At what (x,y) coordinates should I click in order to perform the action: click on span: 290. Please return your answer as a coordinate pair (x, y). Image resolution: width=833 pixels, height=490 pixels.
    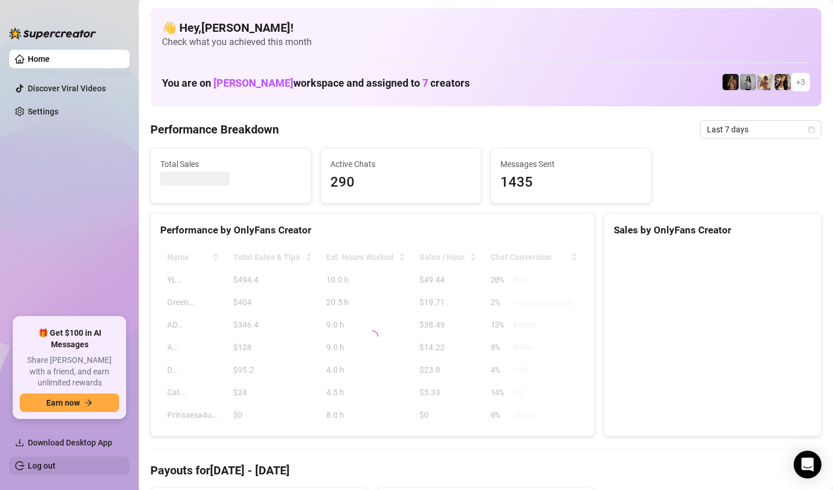
    Looking at the image, I should click on (401, 183).